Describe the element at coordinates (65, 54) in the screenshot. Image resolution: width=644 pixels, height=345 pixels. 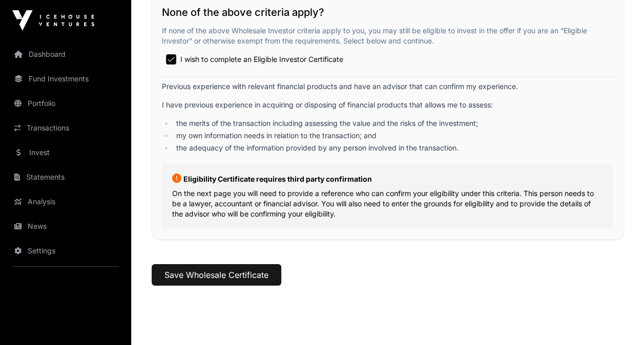
I see `a: Dashboard` at that location.